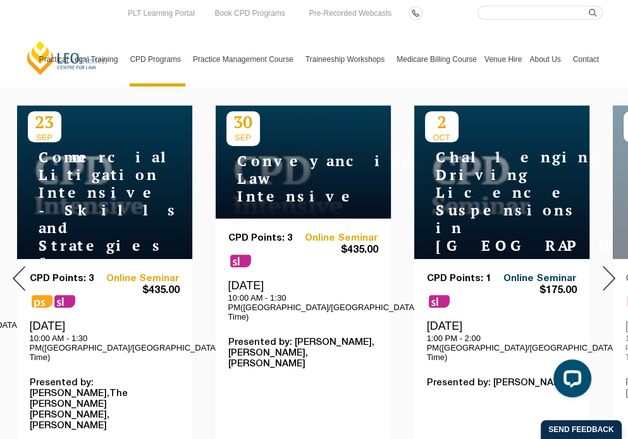 The height and width of the screenshot is (439, 628). I want to click on button: Open LiveChat chat widget, so click(29, 24).